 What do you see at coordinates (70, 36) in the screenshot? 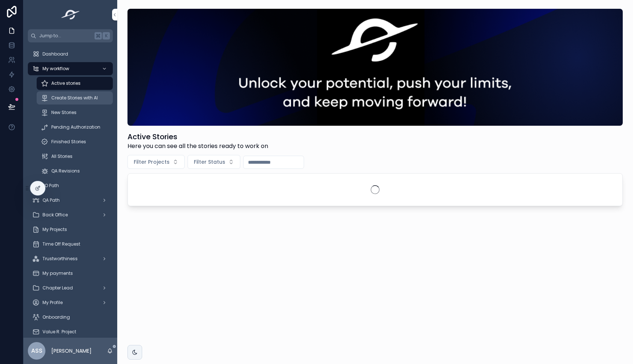
I see `button: Jump to...K` at bounding box center [70, 36].